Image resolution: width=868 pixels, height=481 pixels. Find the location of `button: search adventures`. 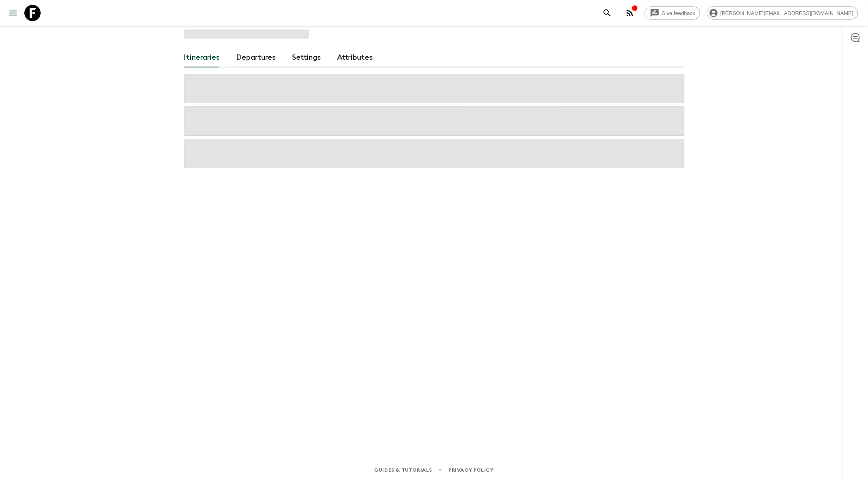

button: search adventures is located at coordinates (607, 13).